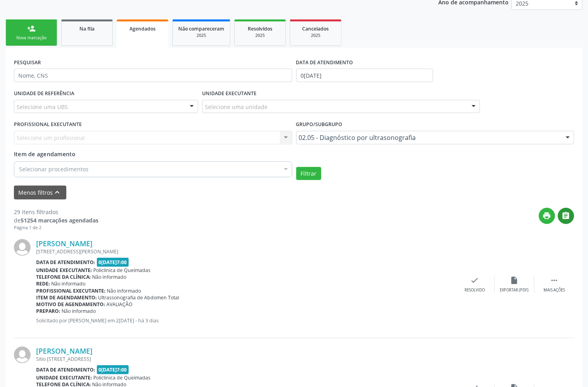  Describe the element at coordinates (40, 192) in the screenshot. I see `button: Menos filtroskeyboard_arrow_up` at that location.